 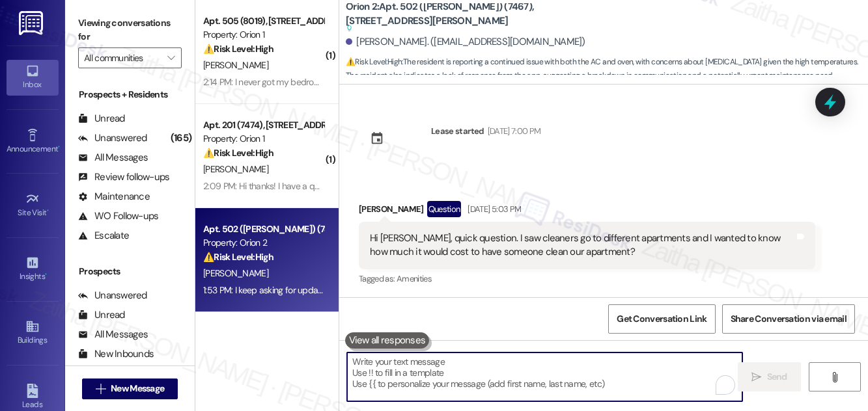 What do you see at coordinates (33, 206) in the screenshot?
I see `a: Site Visit •` at bounding box center [33, 206].